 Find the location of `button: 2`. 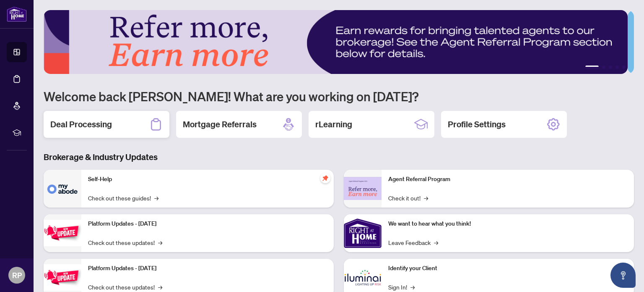

button: 2 is located at coordinates (604, 67).